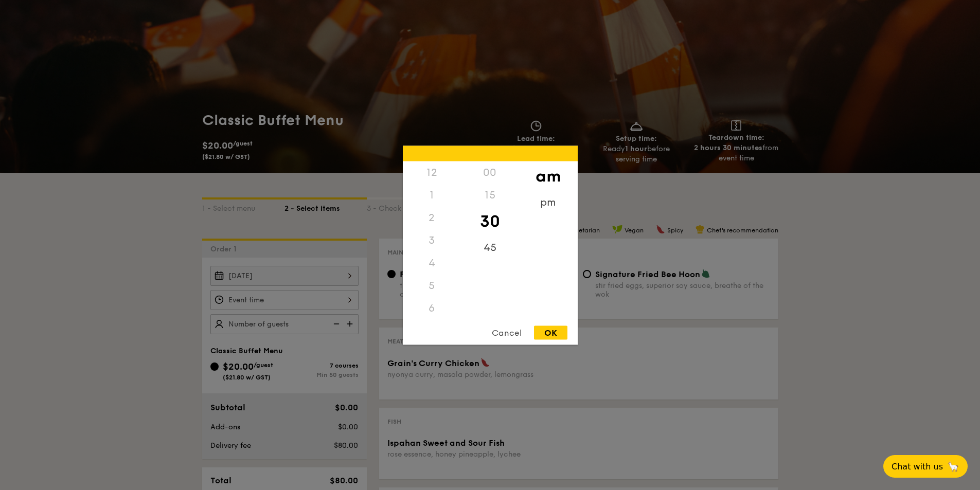 The height and width of the screenshot is (490, 980). What do you see at coordinates (917, 466) in the screenshot?
I see `span: Chat with us` at bounding box center [917, 466].